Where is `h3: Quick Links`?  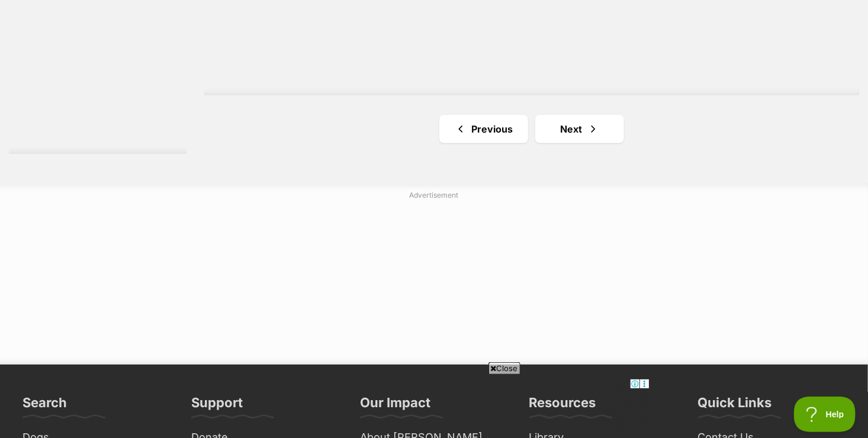
h3: Quick Links is located at coordinates (734, 406).